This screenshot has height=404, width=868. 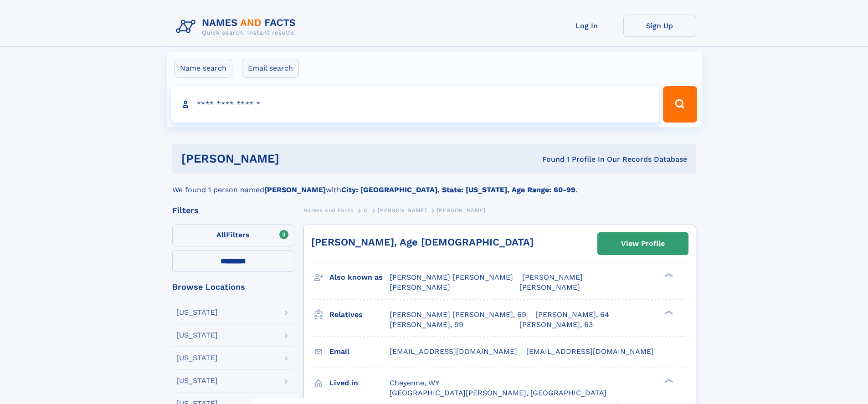 I want to click on label: Email search, so click(x=270, y=69).